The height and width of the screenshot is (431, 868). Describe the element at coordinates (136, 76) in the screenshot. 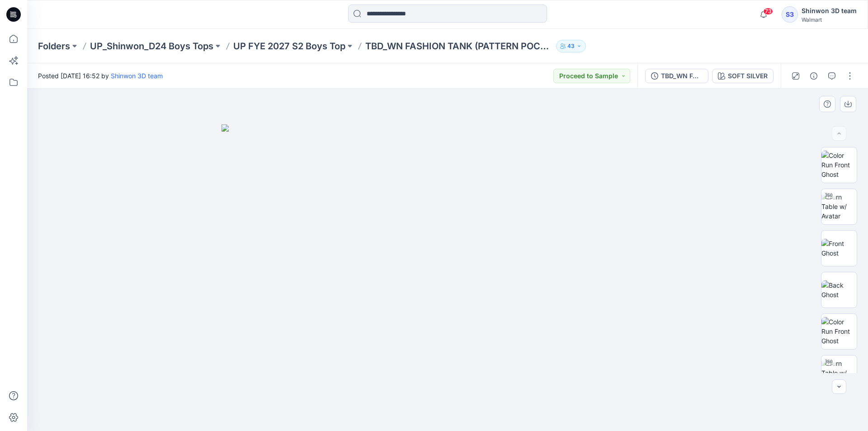

I see `a: Shinwon 3D team` at that location.